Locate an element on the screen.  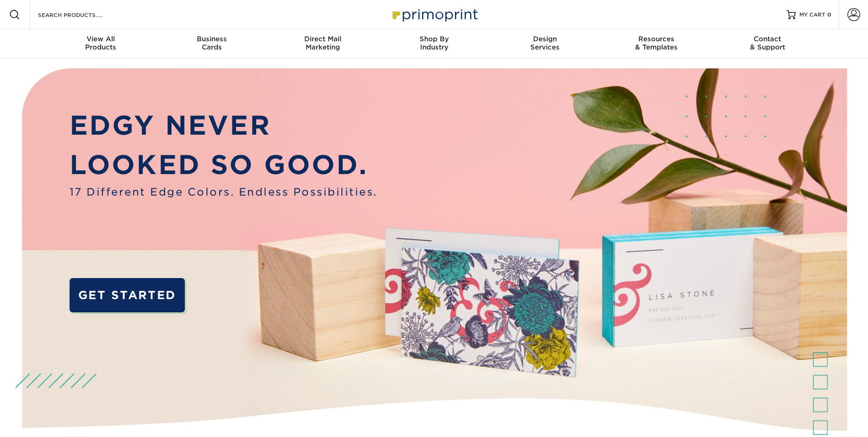
a: Direct MailMarketing is located at coordinates (323, 44).